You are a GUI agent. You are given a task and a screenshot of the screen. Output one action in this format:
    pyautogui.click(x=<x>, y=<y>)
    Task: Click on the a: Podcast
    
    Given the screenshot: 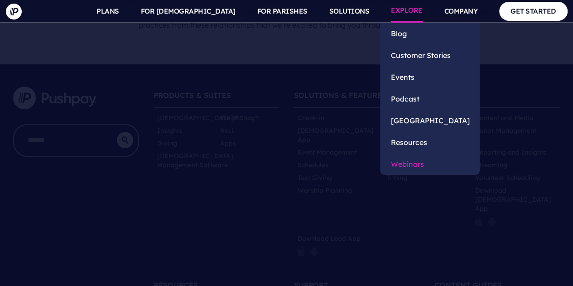 What is the action you would take?
    pyautogui.click(x=430, y=99)
    